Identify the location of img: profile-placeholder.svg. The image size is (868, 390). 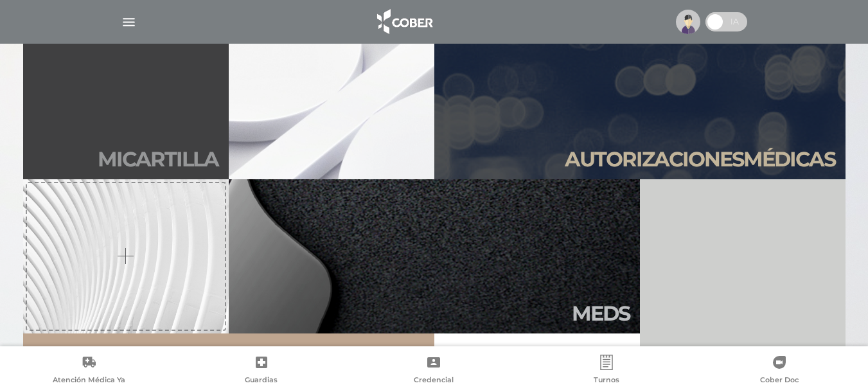
(688, 22).